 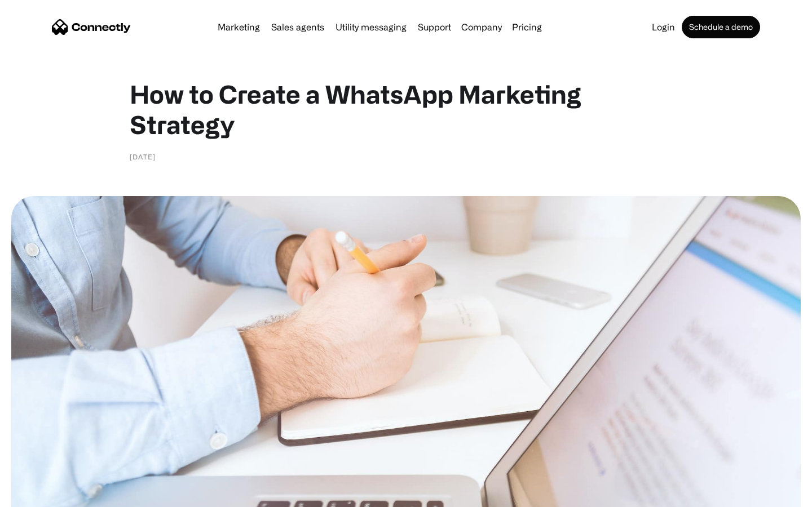 What do you see at coordinates (371, 27) in the screenshot?
I see `a: Utility messaging` at bounding box center [371, 27].